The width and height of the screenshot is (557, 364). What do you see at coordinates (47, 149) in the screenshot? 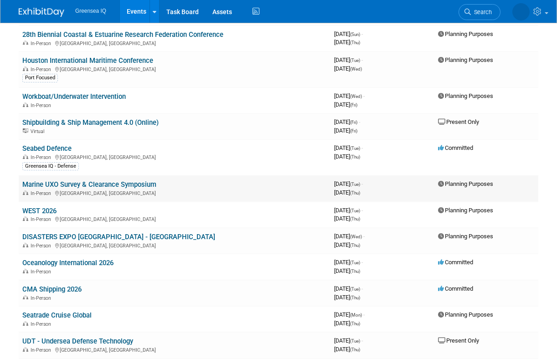
I see `a: Seabed Defence` at bounding box center [47, 149].